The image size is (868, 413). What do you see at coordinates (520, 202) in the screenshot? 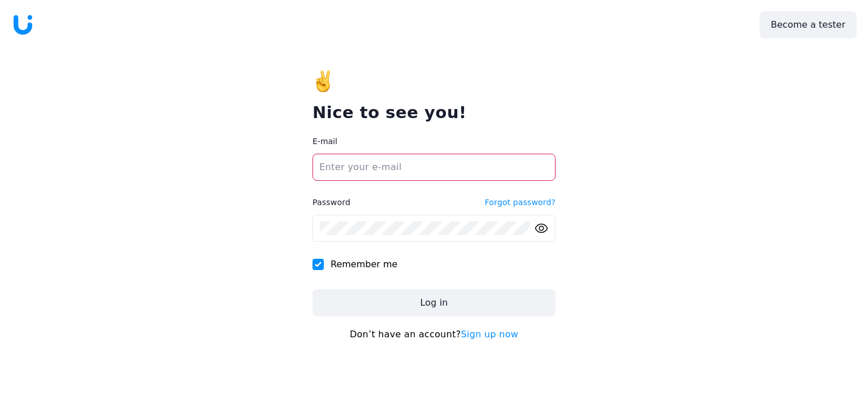
I see `a: Forgot password?` at bounding box center [520, 202].